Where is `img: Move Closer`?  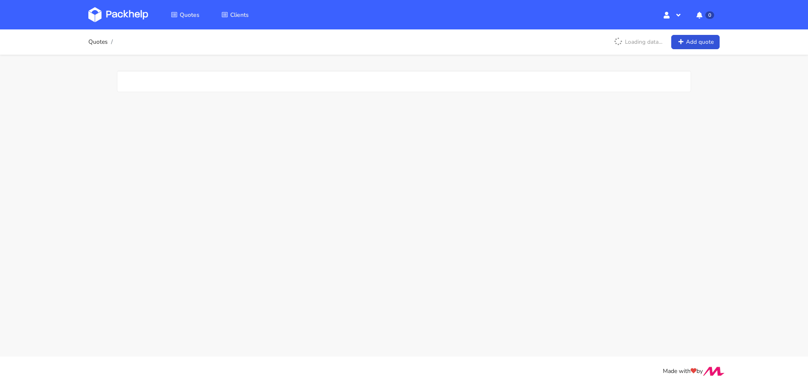 img: Move Closer is located at coordinates (714, 372).